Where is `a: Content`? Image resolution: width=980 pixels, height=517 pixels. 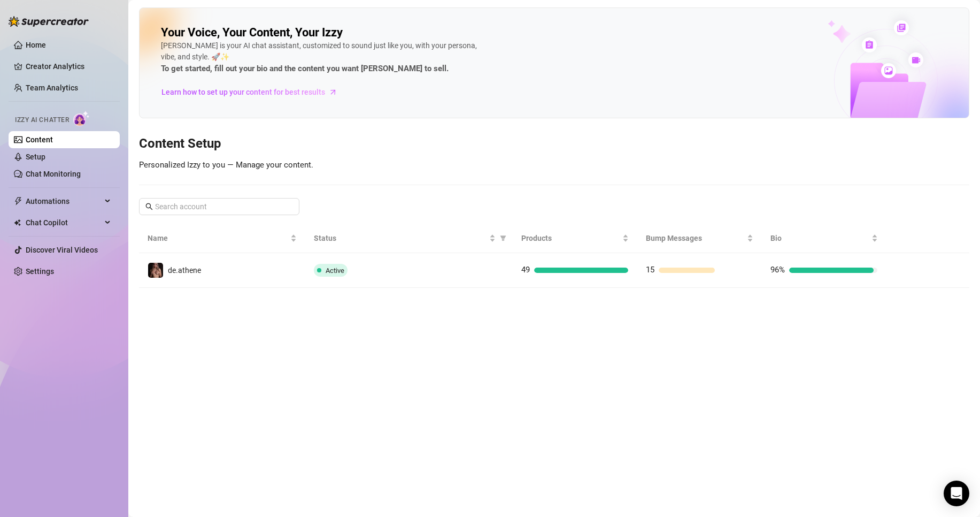
a: Content is located at coordinates (39, 140).